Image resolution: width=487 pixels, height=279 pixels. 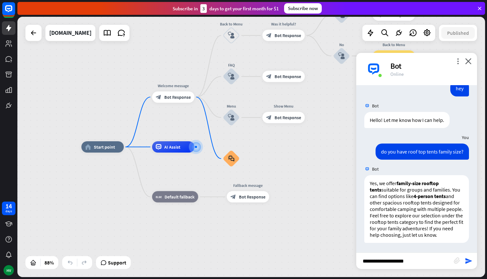 I want to click on div: Subscribe in days to get your first month for $1, so click(x=226, y=8).